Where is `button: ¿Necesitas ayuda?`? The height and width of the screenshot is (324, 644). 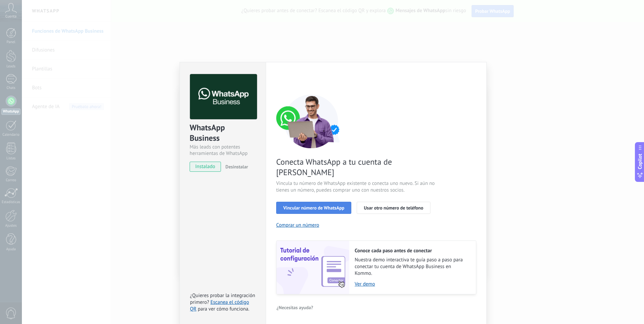
button: ¿Necesitas ayuda? is located at coordinates (295, 307).